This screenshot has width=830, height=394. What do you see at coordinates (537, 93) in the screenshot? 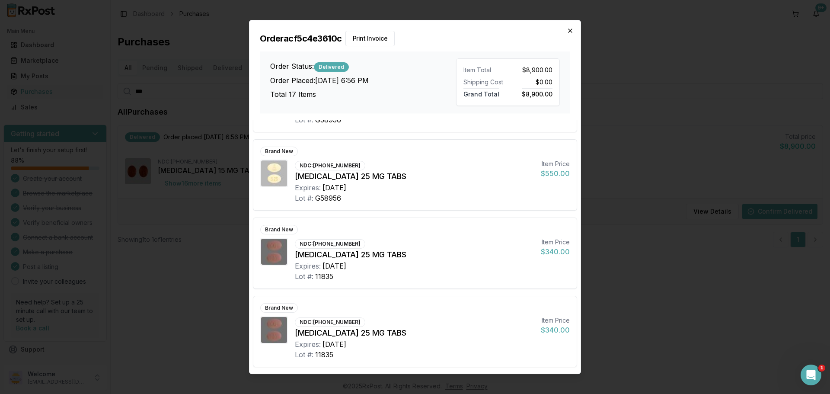
I see `span: $8,900.00` at bounding box center [537, 93].